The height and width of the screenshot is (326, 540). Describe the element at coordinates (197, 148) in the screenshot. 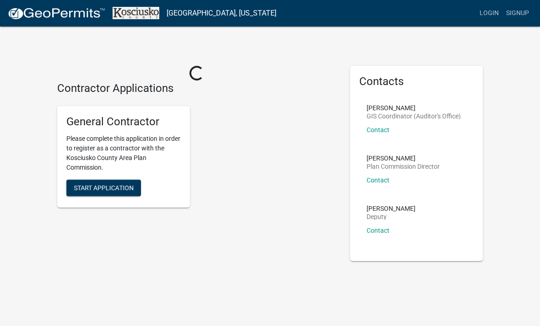

I see `wm-workflow-list-section: Contractor Applications` at that location.